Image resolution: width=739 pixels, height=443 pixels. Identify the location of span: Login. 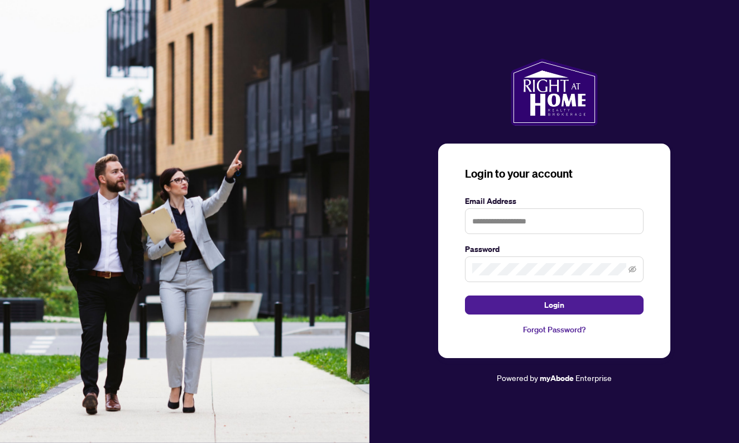
(555, 305).